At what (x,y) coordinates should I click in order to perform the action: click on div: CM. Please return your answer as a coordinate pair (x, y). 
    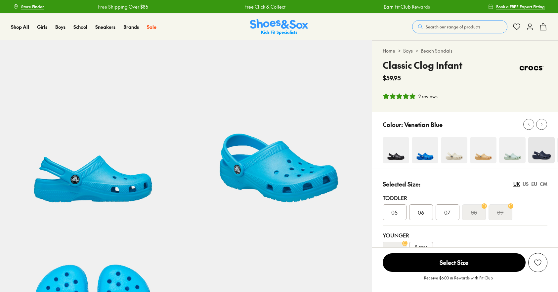
    Looking at the image, I should click on (544, 184).